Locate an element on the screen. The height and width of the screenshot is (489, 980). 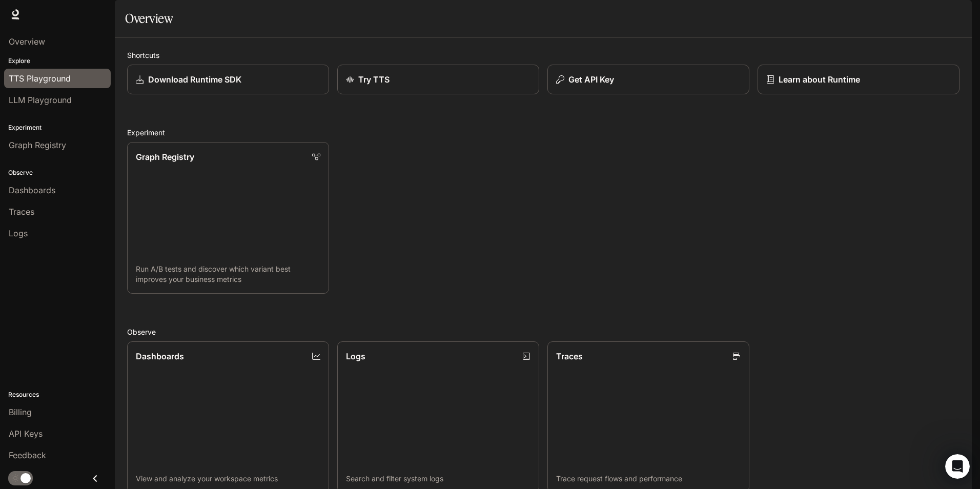
h2: Observe is located at coordinates (543, 332).